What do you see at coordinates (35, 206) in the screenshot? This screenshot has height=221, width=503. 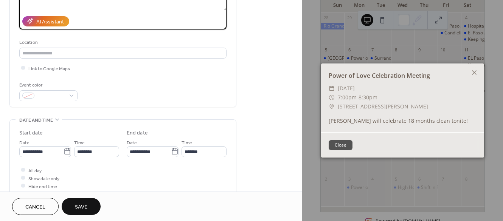 I see `button: Cancel` at bounding box center [35, 206].